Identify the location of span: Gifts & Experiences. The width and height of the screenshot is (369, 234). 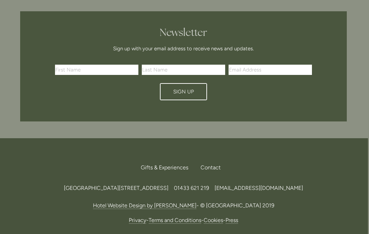
(164, 167).